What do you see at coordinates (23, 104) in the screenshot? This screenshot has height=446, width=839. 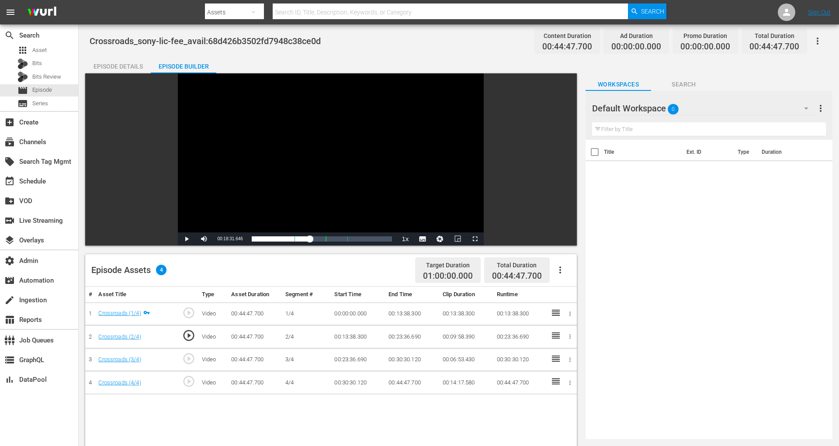 I see `span: Series` at bounding box center [23, 104].